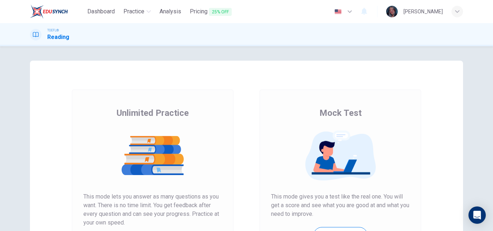  I want to click on img: EduSynch logo, so click(49, 12).